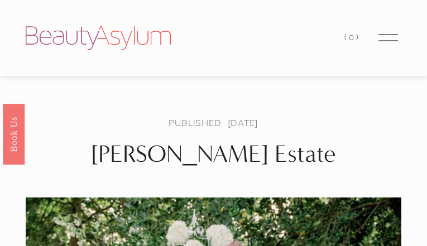 The image size is (427, 246). I want to click on a: Published, so click(195, 123).